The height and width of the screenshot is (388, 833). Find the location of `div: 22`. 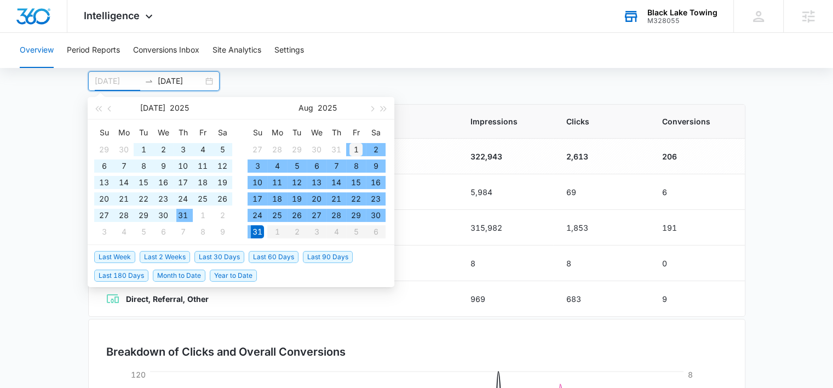

div: 22 is located at coordinates (144, 199).